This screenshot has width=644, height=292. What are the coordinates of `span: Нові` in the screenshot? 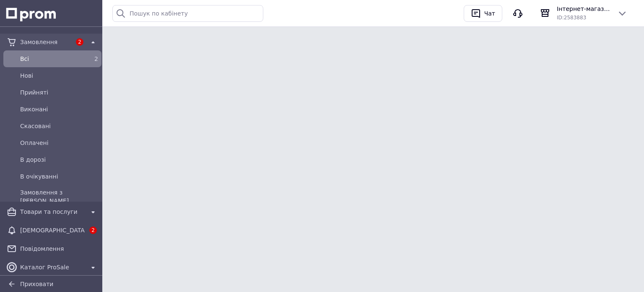 It's located at (59, 76).